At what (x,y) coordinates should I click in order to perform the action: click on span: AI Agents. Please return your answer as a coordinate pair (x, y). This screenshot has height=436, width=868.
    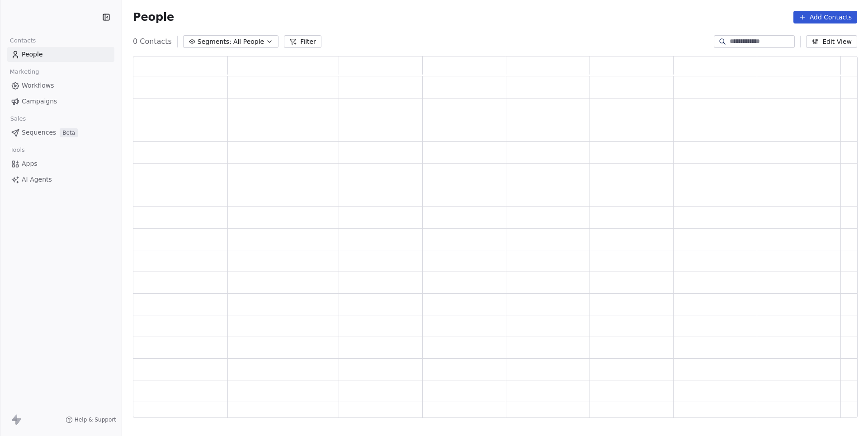
    Looking at the image, I should click on (37, 179).